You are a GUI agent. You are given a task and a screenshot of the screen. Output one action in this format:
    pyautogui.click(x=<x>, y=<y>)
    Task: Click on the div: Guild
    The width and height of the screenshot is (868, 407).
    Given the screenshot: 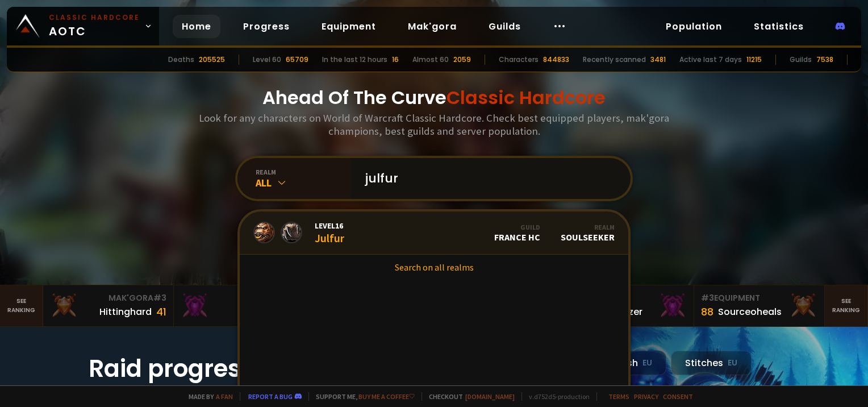 What is the action you would take?
    pyautogui.click(x=517, y=227)
    